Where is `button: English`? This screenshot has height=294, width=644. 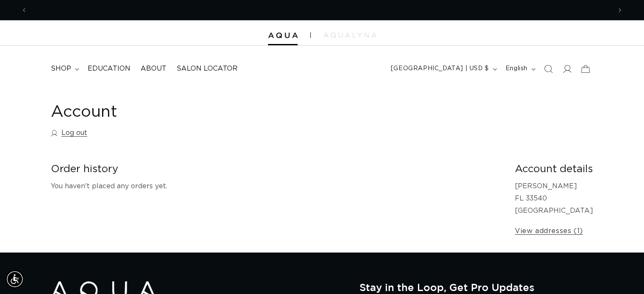 button: English is located at coordinates (519, 69).